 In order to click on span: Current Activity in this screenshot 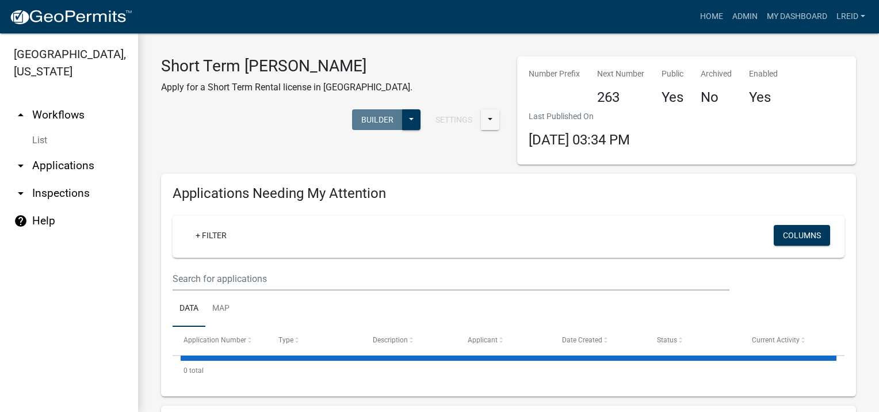, I will do `click(775, 340)`.